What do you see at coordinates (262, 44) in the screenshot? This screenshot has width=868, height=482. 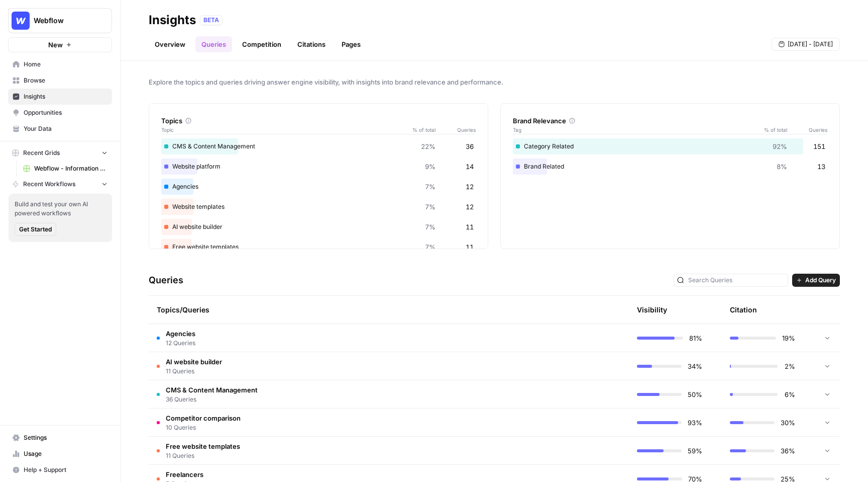 I see `a: Competition` at bounding box center [262, 44].